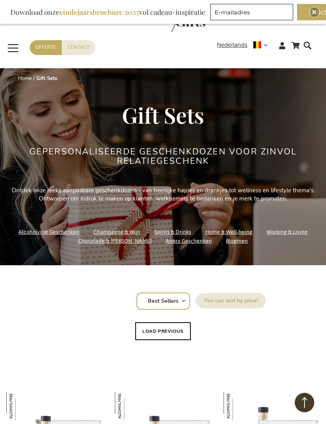  What do you see at coordinates (287, 232) in the screenshot?
I see `a: Working & Living` at bounding box center [287, 232].